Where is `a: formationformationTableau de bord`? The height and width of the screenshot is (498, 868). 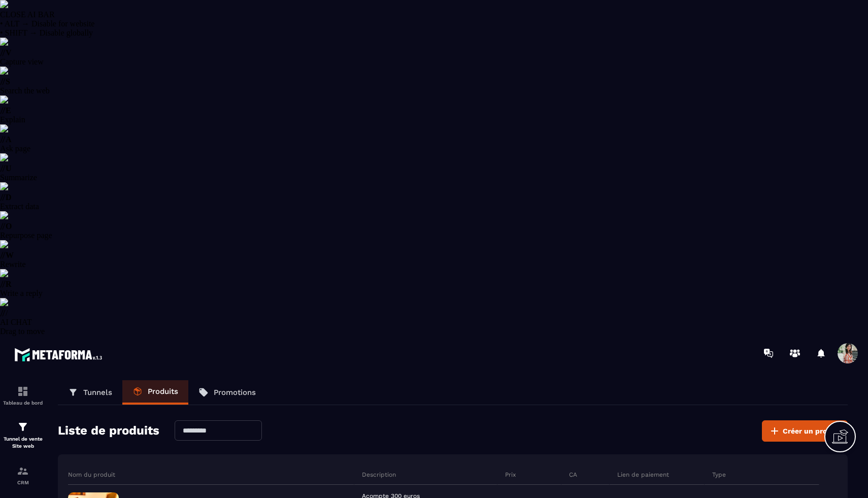 a: formationformationTableau de bord is located at coordinates (23, 395).